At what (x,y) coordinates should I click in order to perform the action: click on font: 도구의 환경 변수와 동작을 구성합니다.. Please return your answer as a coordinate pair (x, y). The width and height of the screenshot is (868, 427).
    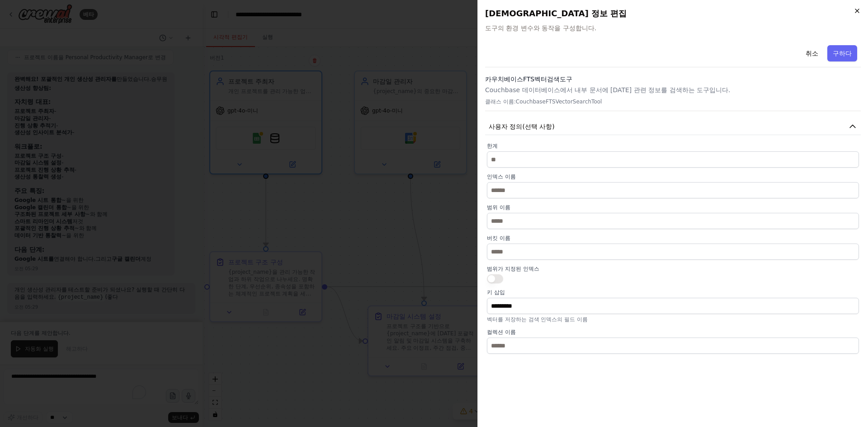
    Looking at the image, I should click on (541, 28).